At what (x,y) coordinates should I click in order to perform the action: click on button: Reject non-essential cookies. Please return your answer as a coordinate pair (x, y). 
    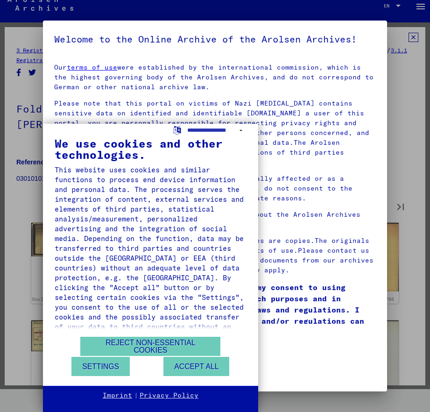
    Looking at the image, I should click on (150, 346).